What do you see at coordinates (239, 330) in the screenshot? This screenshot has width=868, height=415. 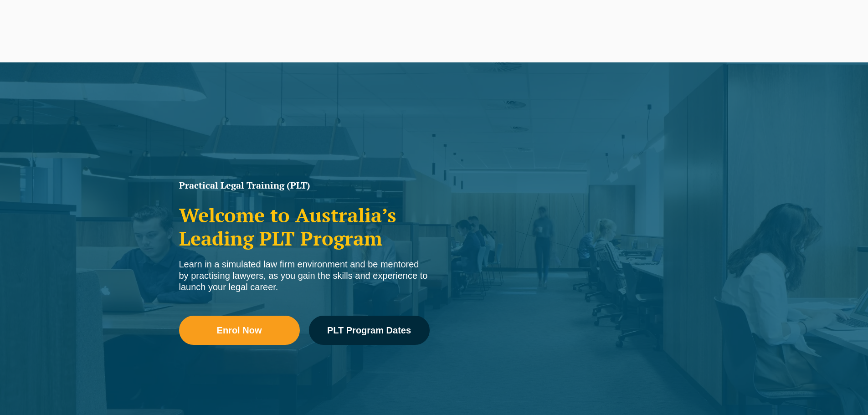 I see `a: Enrol Now` at bounding box center [239, 330].